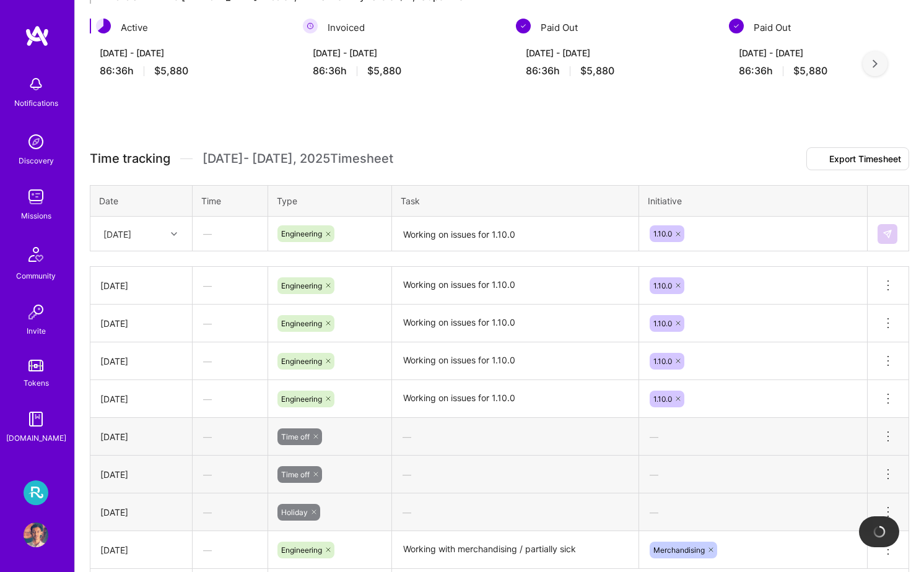 The image size is (924, 572). What do you see at coordinates (36, 493) in the screenshot?
I see `img: Resortpass: Marketplace Team` at bounding box center [36, 493].